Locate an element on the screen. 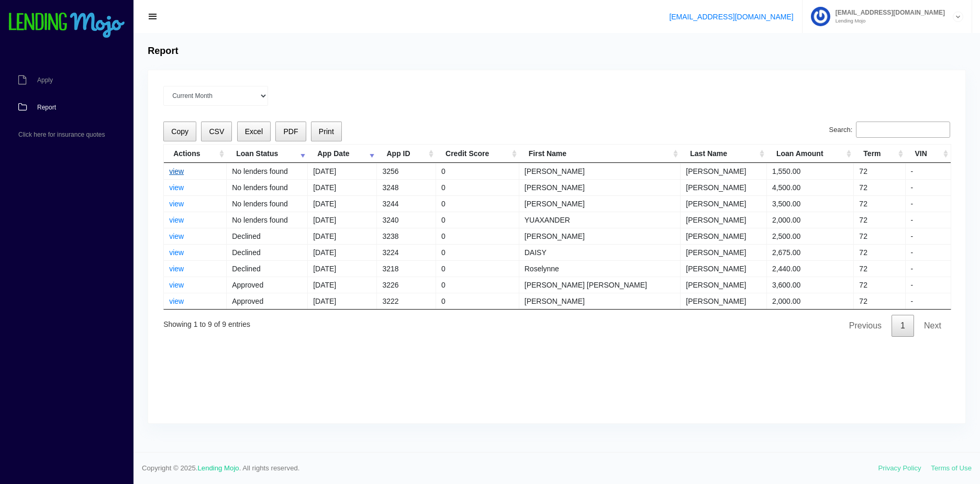  button: Excel is located at coordinates (254, 131).